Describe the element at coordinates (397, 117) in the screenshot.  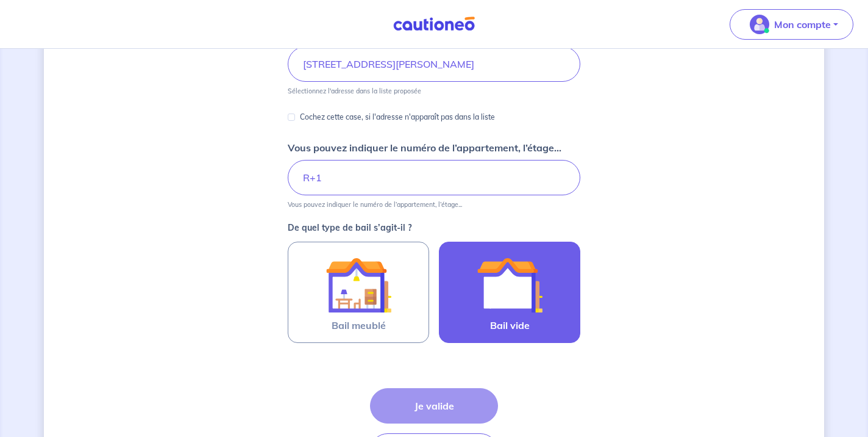
I see `p: Cochez cette case, si l'adresse n'apparaît pas dans la liste` at that location.